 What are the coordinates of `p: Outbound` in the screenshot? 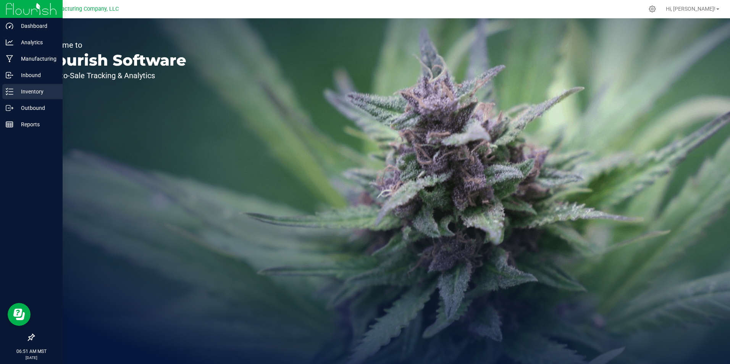 It's located at (36, 108).